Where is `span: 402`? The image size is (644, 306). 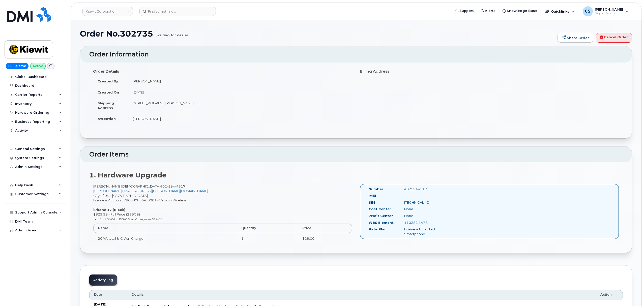 span: 402 is located at coordinates (173, 186).